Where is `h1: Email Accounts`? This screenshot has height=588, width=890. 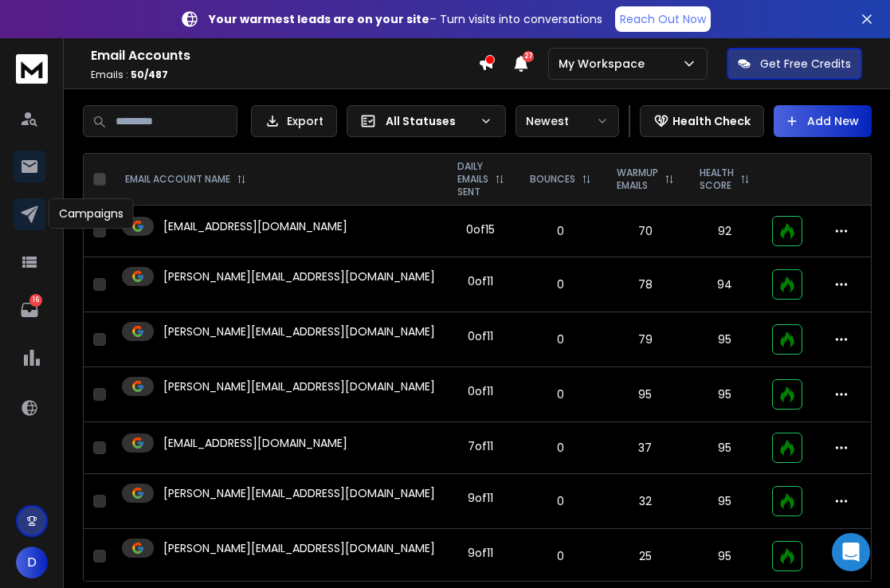 h1: Email Accounts is located at coordinates (284, 56).